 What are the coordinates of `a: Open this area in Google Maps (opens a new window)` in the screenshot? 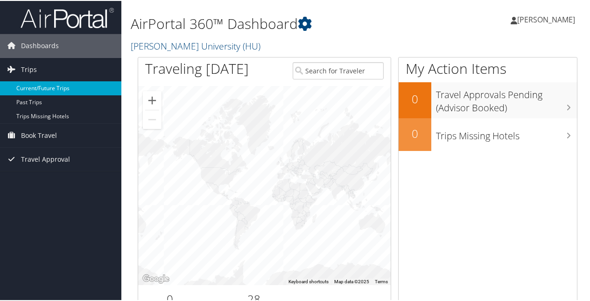 It's located at (156, 278).